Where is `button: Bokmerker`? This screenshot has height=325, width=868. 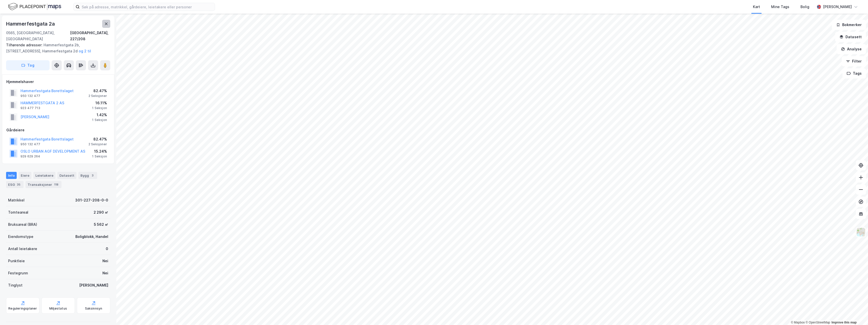
button: Bokmerker is located at coordinates (849, 25).